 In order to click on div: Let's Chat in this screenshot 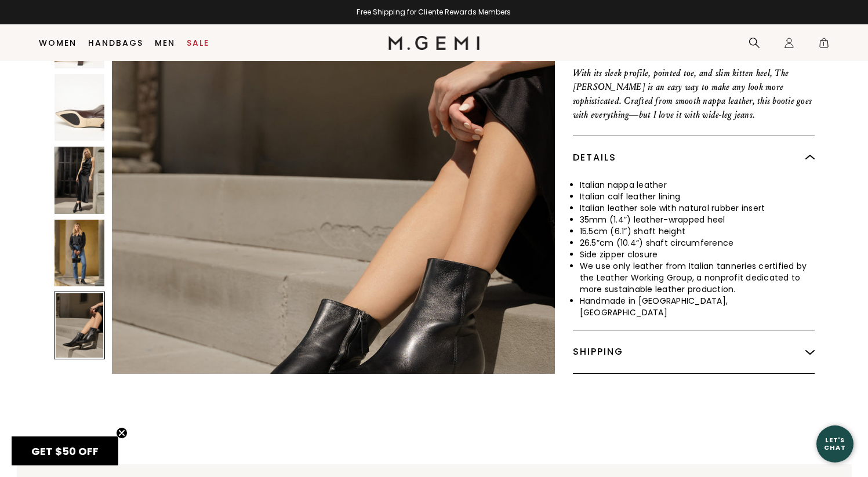, I will do `click(835, 444)`.